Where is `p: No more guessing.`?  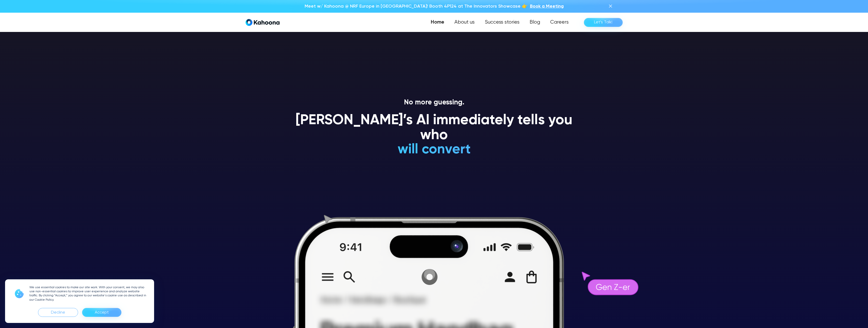 p: No more guessing. is located at coordinates (434, 103).